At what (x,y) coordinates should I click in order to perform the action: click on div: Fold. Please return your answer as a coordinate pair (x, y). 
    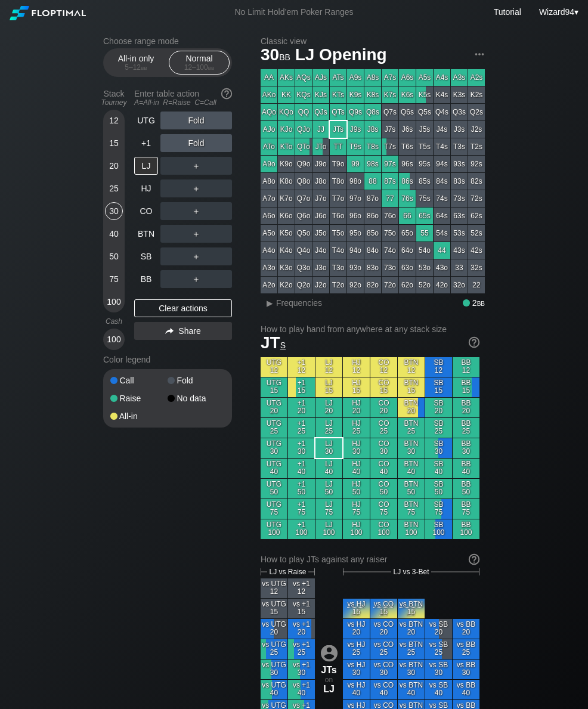
    Looking at the image, I should click on (196, 121).